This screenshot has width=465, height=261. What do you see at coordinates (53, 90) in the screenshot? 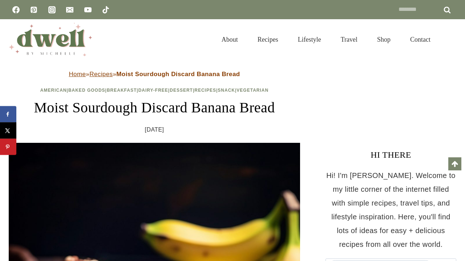
I see `a: American` at bounding box center [53, 90].